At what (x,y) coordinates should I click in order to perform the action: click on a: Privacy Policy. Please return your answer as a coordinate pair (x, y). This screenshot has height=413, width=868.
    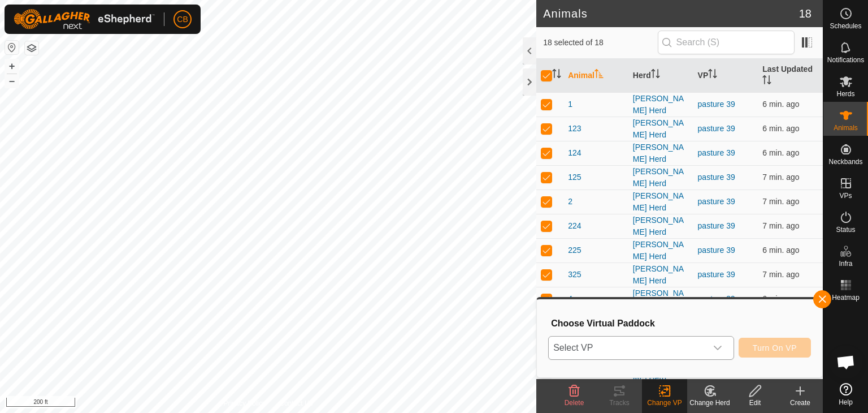
    Looking at the image, I should click on (245, 404).